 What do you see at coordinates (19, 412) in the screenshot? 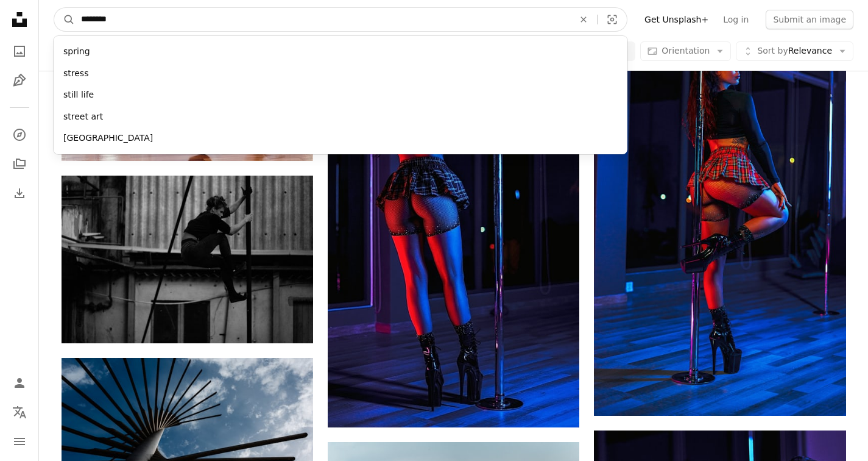
I see `button: Language` at bounding box center [19, 412].